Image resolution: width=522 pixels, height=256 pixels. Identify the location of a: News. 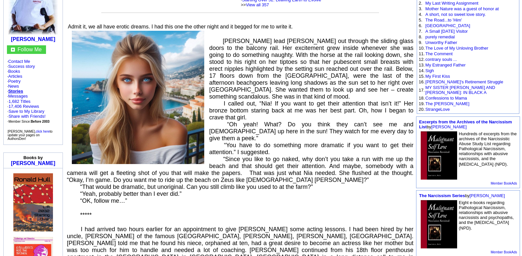
(14, 86).